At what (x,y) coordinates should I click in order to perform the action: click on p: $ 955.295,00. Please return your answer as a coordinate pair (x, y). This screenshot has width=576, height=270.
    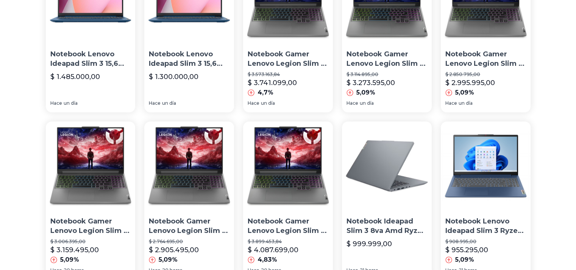
    Looking at the image, I should click on (466, 250).